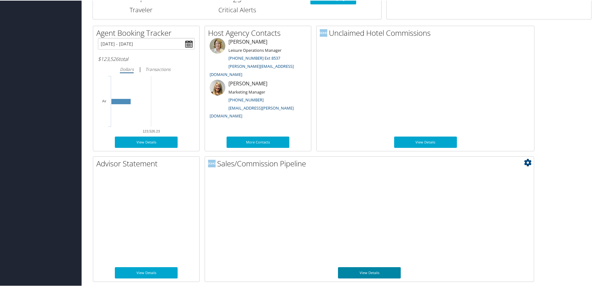  I want to click on span: $123,526, so click(108, 58).